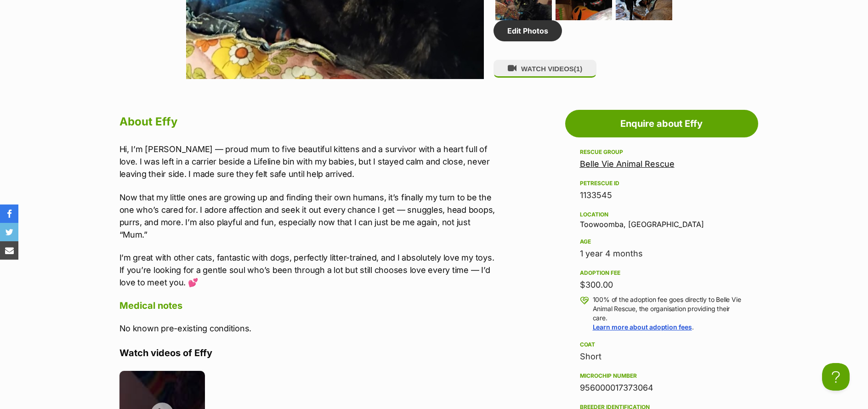 The height and width of the screenshot is (409, 868). What do you see at coordinates (309, 353) in the screenshot?
I see `h4: Watch videos of Effy` at bounding box center [309, 353].